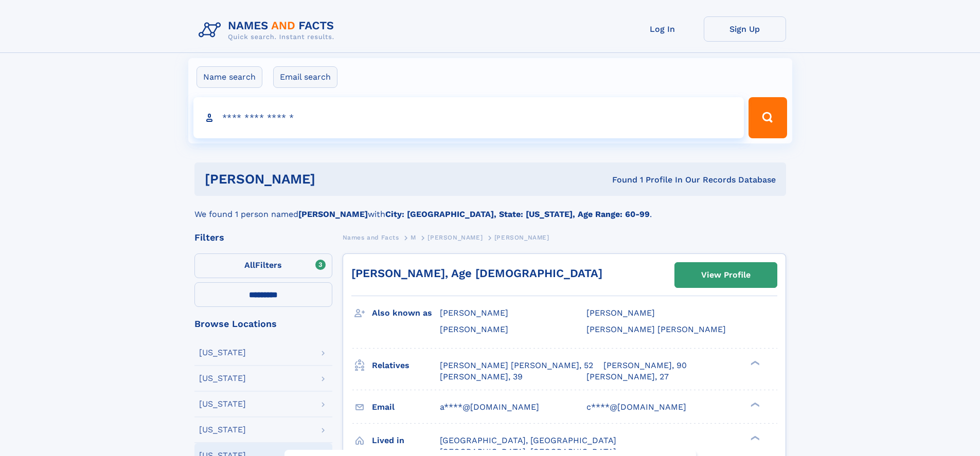 Image resolution: width=980 pixels, height=456 pixels. What do you see at coordinates (269, 30) in the screenshot?
I see `img: Logo Names and Facts` at bounding box center [269, 30].